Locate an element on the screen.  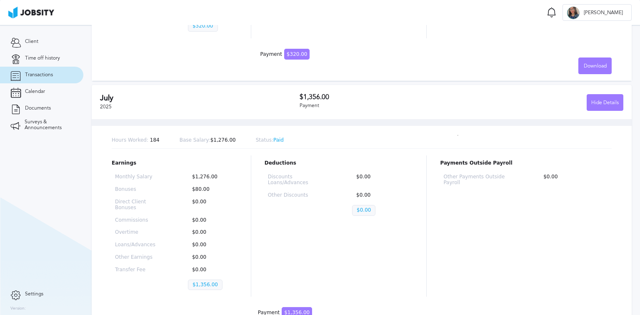
p: Monthly Salary is located at coordinates (138, 177).